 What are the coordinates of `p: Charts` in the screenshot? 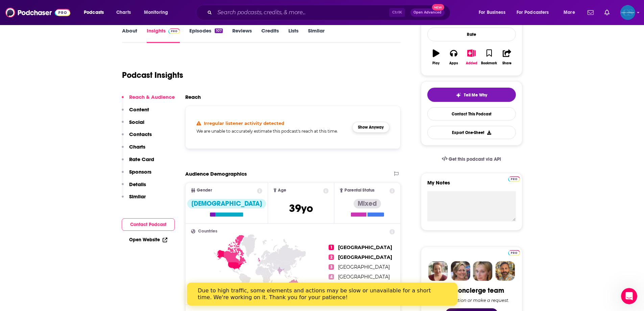 It's located at (137, 147).